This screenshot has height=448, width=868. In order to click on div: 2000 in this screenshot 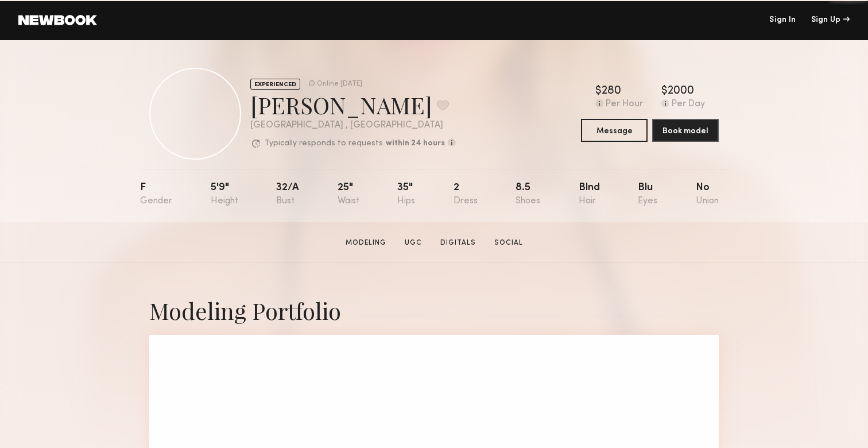, I will do `click(681, 92)`.